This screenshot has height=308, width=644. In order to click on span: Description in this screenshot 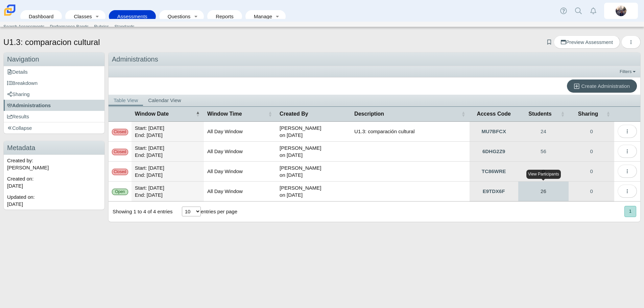, I will do `click(369, 114)`.